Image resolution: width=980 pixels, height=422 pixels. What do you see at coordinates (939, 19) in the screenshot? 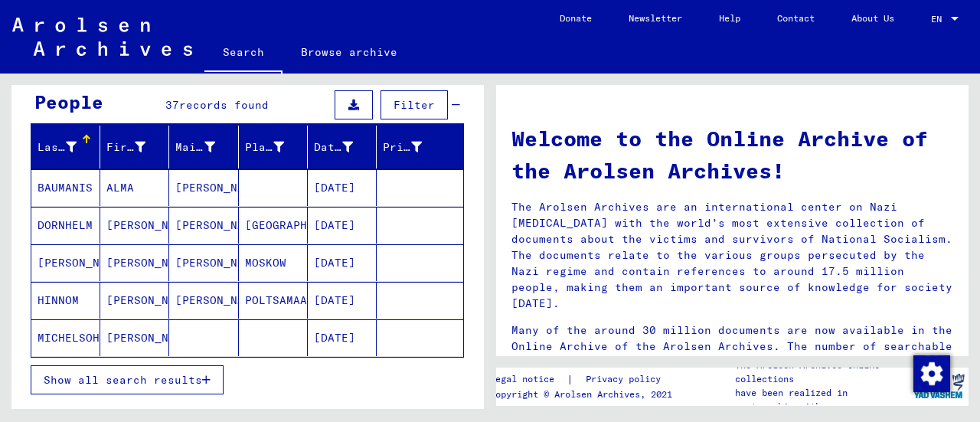
I see `span: EN` at bounding box center [939, 19].